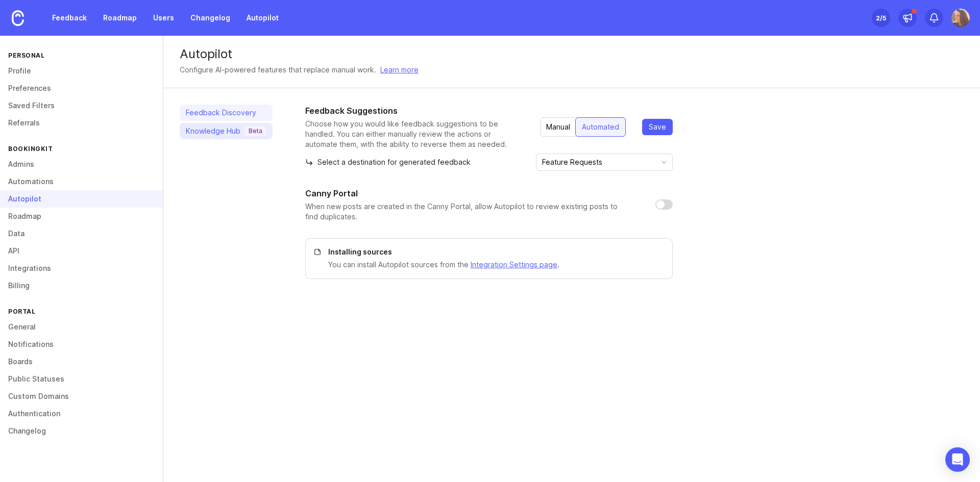 Image resolution: width=980 pixels, height=482 pixels. Describe the element at coordinates (881, 18) in the screenshot. I see `button: 2/5` at that location.